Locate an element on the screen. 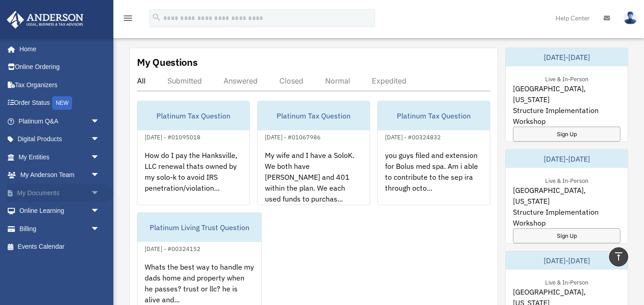 The height and width of the screenshot is (305, 644). div: How do I pay the Hanksville, LLC renewal thats owned by my solo-k to avoid IRS penetration/violat... is located at coordinates (193, 178).